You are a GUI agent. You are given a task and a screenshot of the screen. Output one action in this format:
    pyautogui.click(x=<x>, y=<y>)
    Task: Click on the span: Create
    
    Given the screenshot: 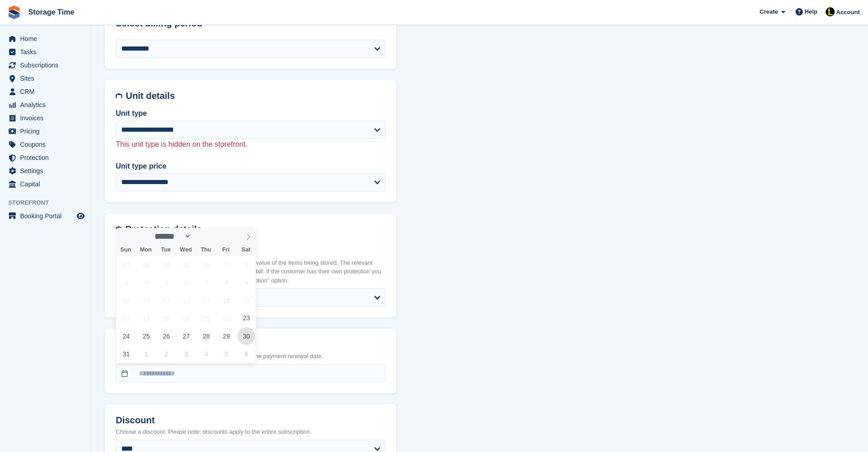 What is the action you would take?
    pyautogui.click(x=768, y=12)
    